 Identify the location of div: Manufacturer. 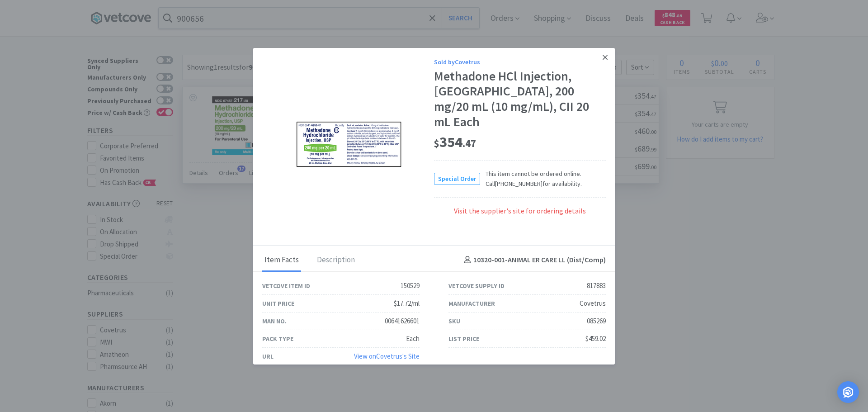
(472, 303).